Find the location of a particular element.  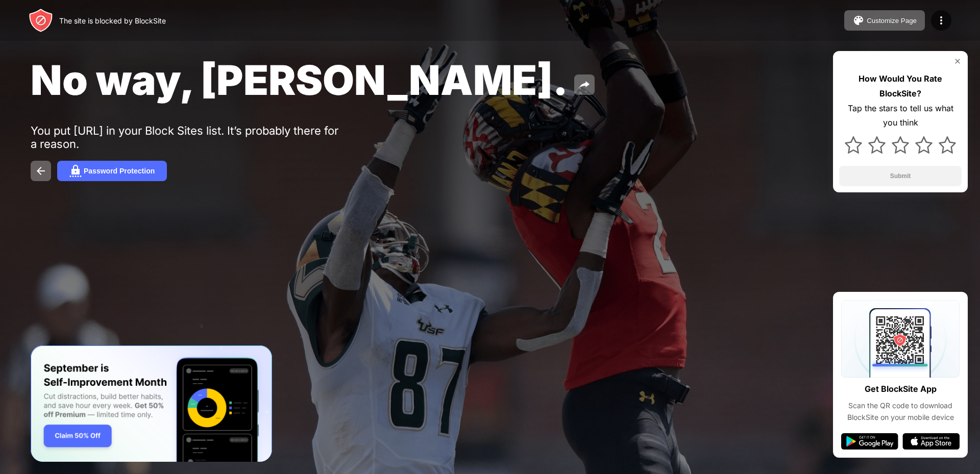

img: back.svg is located at coordinates (41, 171).